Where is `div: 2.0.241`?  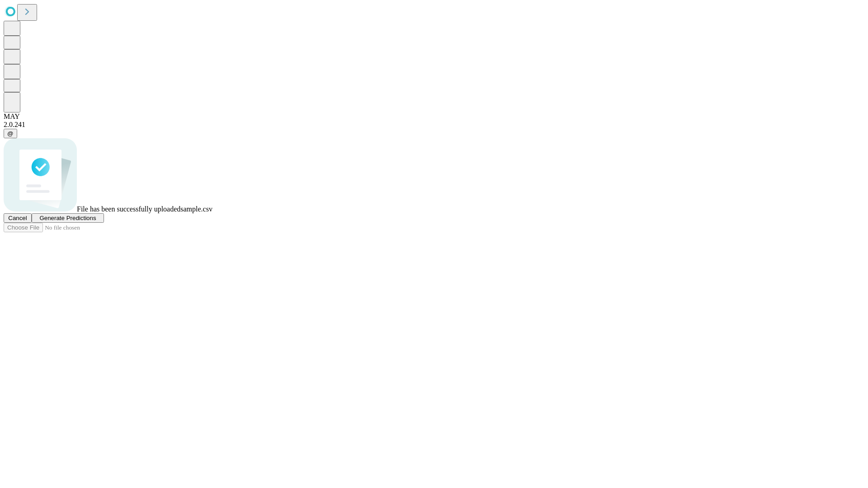 div: 2.0.241 is located at coordinates (434, 125).